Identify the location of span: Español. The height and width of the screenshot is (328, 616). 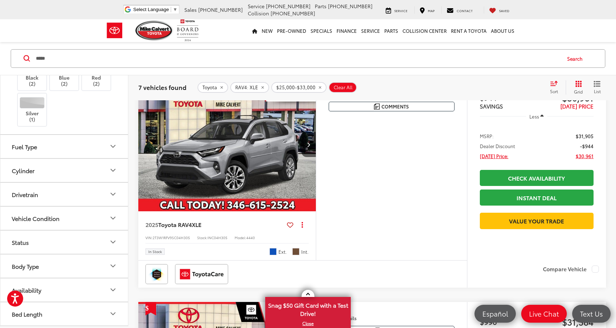
(496, 313).